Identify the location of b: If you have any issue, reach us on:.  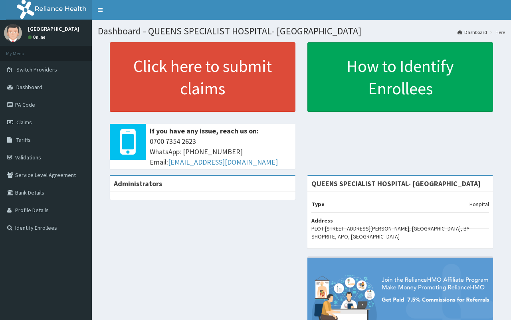
(204, 131).